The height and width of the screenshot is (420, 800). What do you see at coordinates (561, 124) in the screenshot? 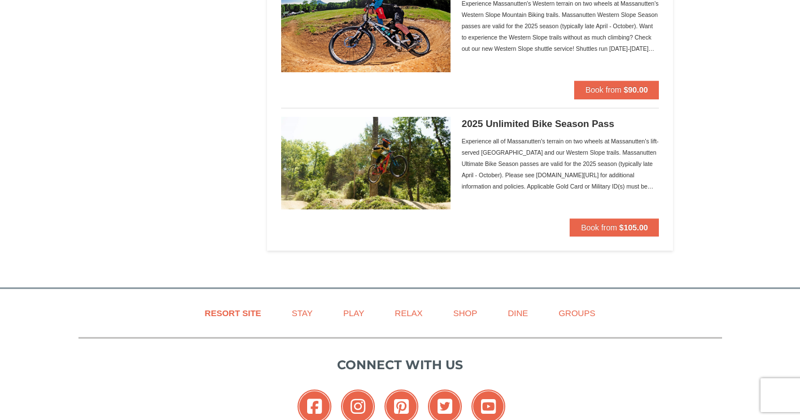
I see `h5: 2025 Unlimited Bike Season Pass` at bounding box center [561, 124].